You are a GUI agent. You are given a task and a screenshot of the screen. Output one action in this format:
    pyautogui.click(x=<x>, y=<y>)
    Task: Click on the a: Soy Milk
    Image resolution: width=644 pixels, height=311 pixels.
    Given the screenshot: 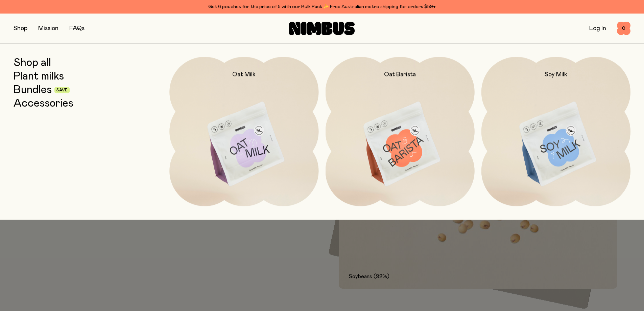 What is the action you would take?
    pyautogui.click(x=556, y=131)
    